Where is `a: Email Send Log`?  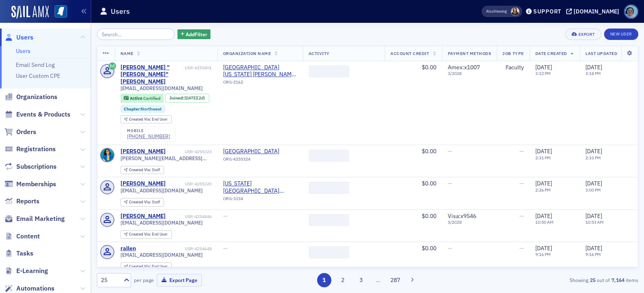
a: Email Send Log is located at coordinates (35, 65).